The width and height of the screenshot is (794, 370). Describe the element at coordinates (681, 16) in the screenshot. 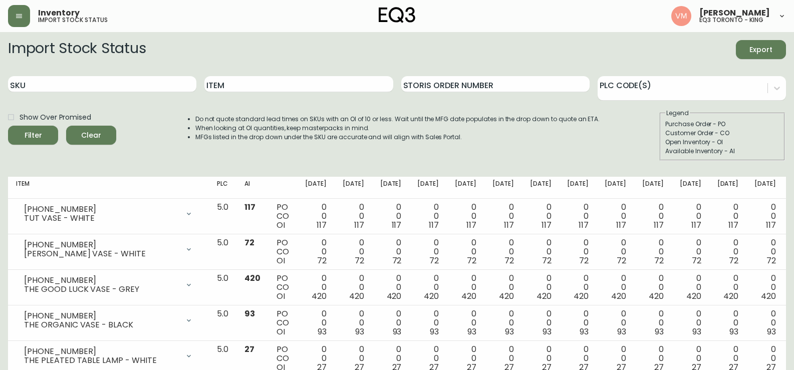

I see `img: 0f63483a436850f3a2e29d5ab35f16df` at that location.